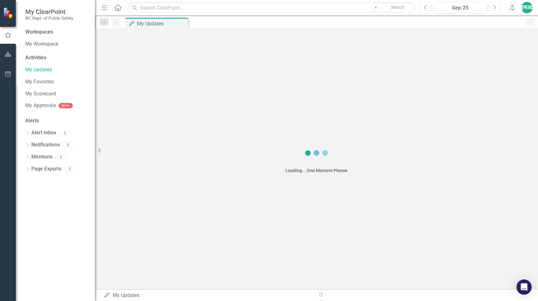  Describe the element at coordinates (397, 7) in the screenshot. I see `span: Search` at that location.